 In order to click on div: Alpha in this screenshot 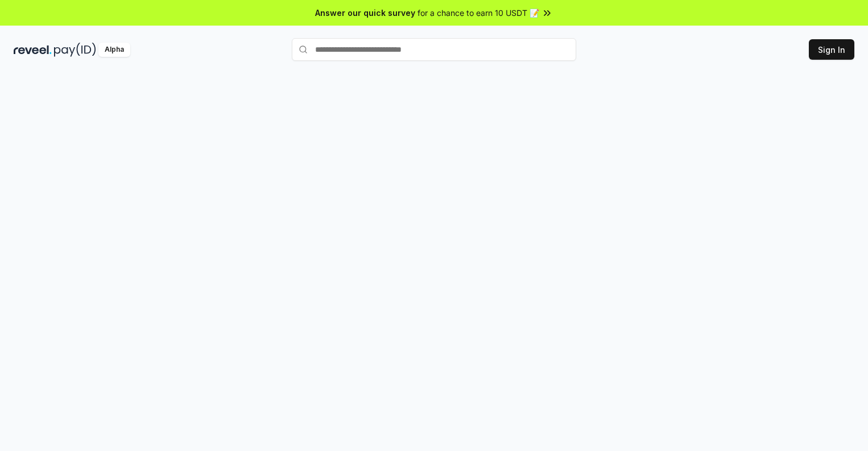, I will do `click(114, 49)`.